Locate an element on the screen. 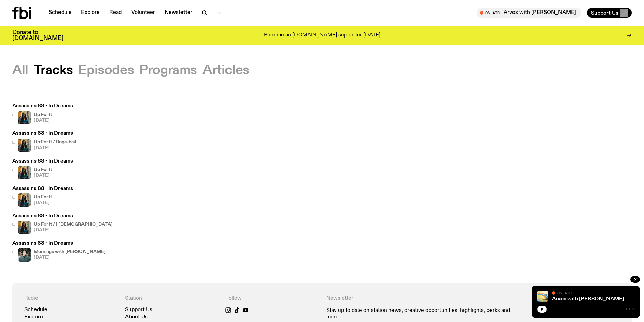 This screenshot has width=644, height=322. a: Assassins 88 - In DreamsRadio presenter Ben Hansen sits in front of a wall of photos and an fbi r... is located at coordinates (59, 251).